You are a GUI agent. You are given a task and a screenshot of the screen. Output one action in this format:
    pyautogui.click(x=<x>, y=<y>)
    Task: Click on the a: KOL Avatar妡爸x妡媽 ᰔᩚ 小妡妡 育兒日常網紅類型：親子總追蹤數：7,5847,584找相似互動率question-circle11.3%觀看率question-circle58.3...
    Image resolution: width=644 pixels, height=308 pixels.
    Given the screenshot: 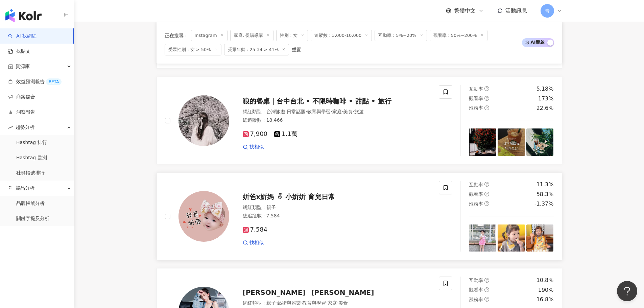 What is the action you would take?
    pyautogui.click(x=359, y=216)
    